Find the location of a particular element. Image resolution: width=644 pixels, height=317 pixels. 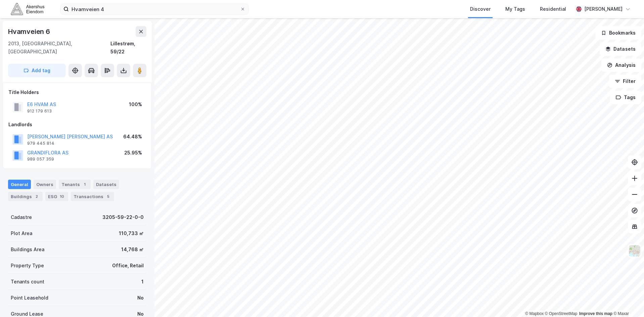

div: My Tags is located at coordinates (515, 9).